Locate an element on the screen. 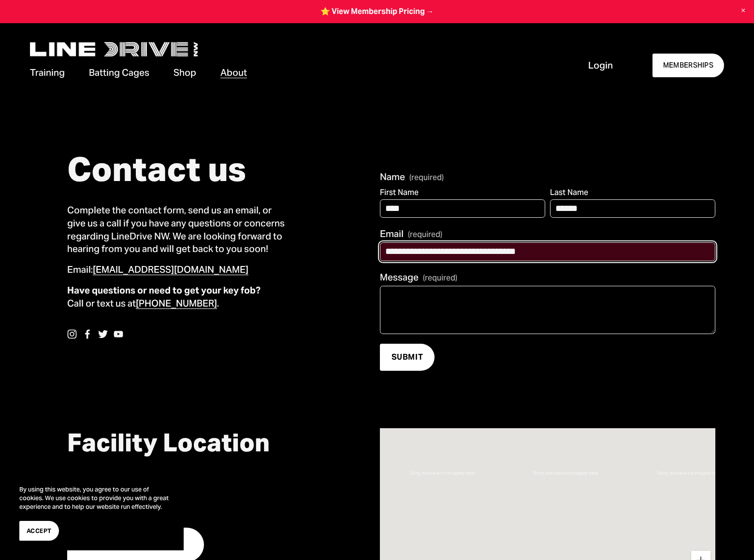 This screenshot has width=754, height=560. a: facebook-unauth is located at coordinates (88, 334).